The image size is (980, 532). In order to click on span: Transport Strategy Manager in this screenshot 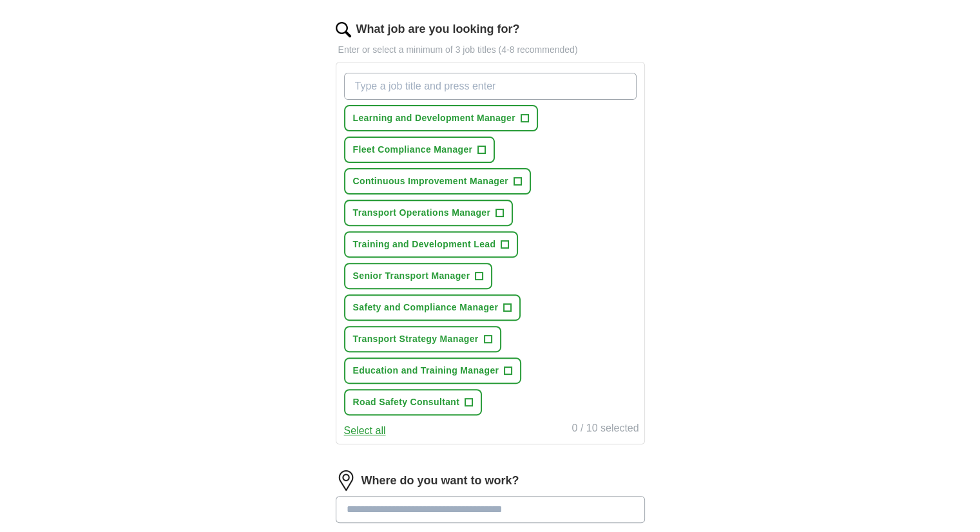, I will do `click(415, 339)`.